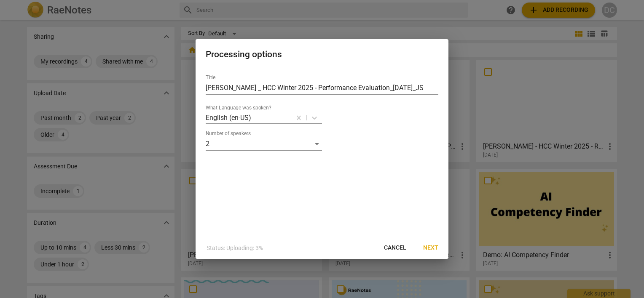  I want to click on button: Next, so click(431, 248).